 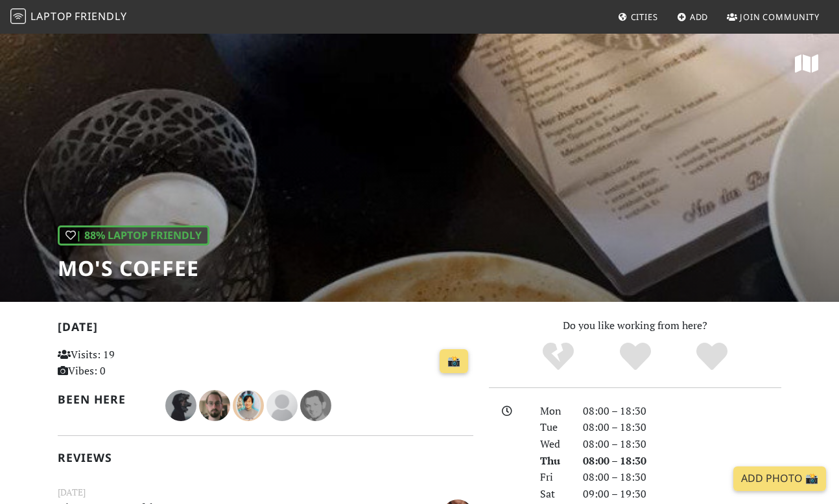 I want to click on img: LaptopFriendly, so click(x=18, y=16).